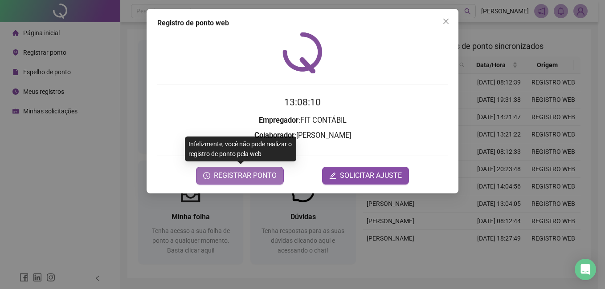 Image resolution: width=605 pixels, height=289 pixels. I want to click on span: edit, so click(333, 176).